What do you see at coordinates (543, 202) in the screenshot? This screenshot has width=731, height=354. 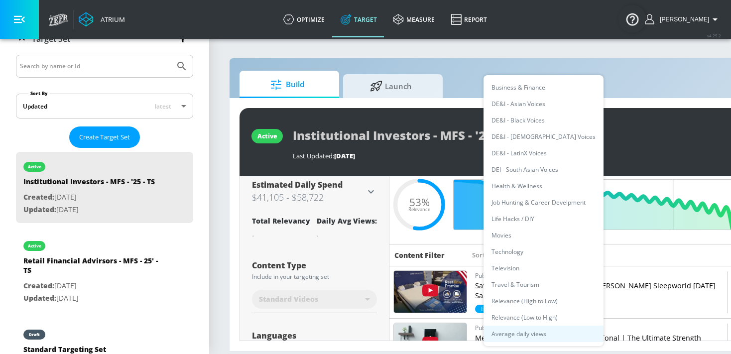 I see `li: Job Hunting & Career Develpment` at bounding box center [543, 202].